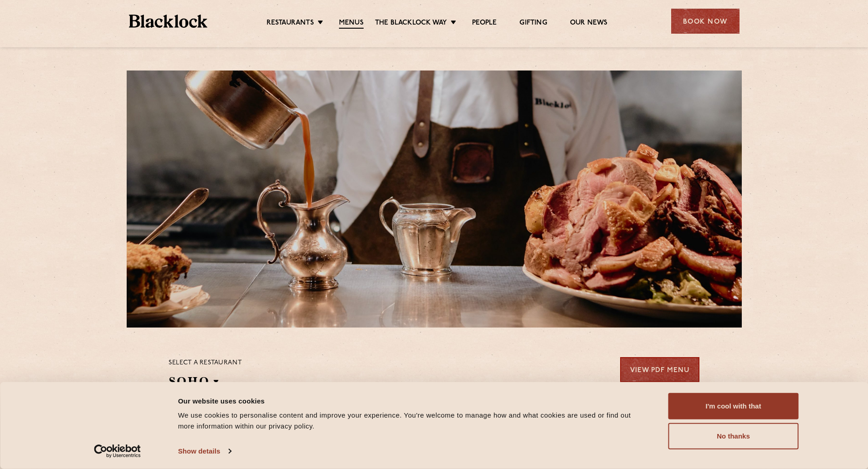 The image size is (868, 469). Describe the element at coordinates (290, 23) in the screenshot. I see `a: Restaurants` at that location.